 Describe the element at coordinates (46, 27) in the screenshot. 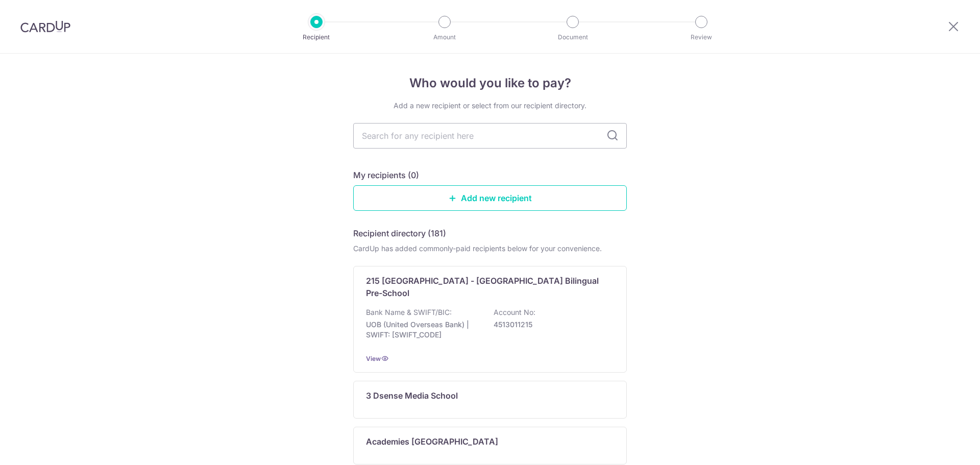

I see `img: CardUp` at that location.